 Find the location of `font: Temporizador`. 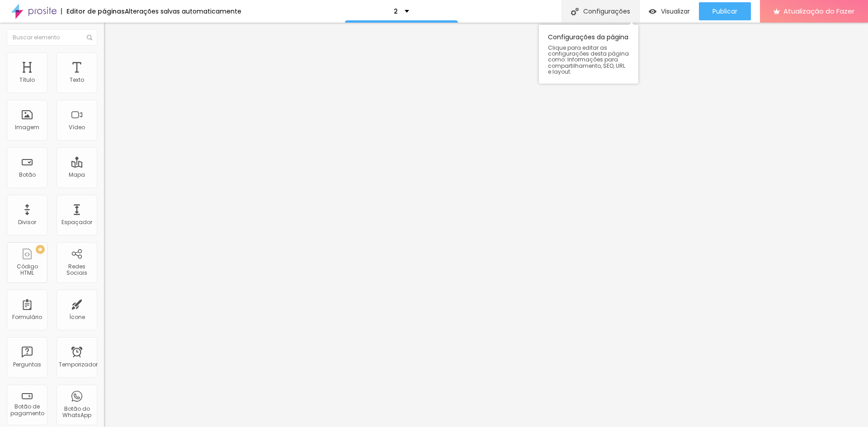

font: Temporizador is located at coordinates (78, 364).